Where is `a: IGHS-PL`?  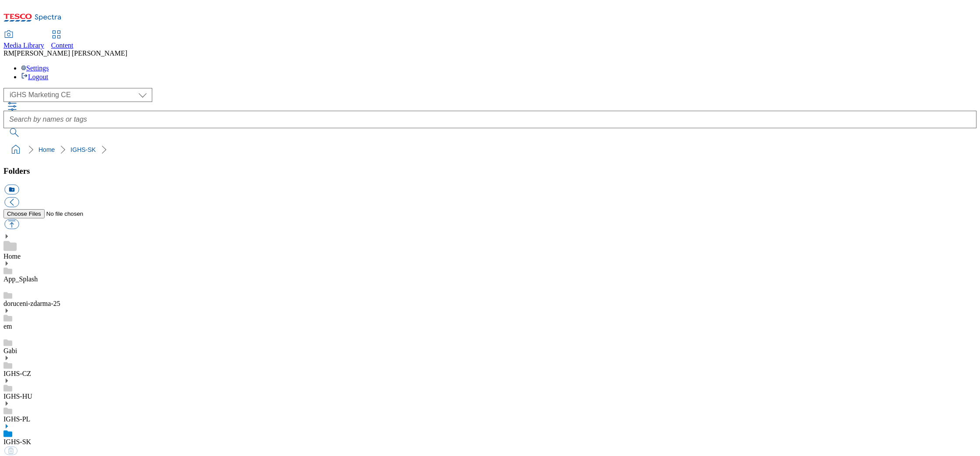 a: IGHS-PL is located at coordinates (17, 418).